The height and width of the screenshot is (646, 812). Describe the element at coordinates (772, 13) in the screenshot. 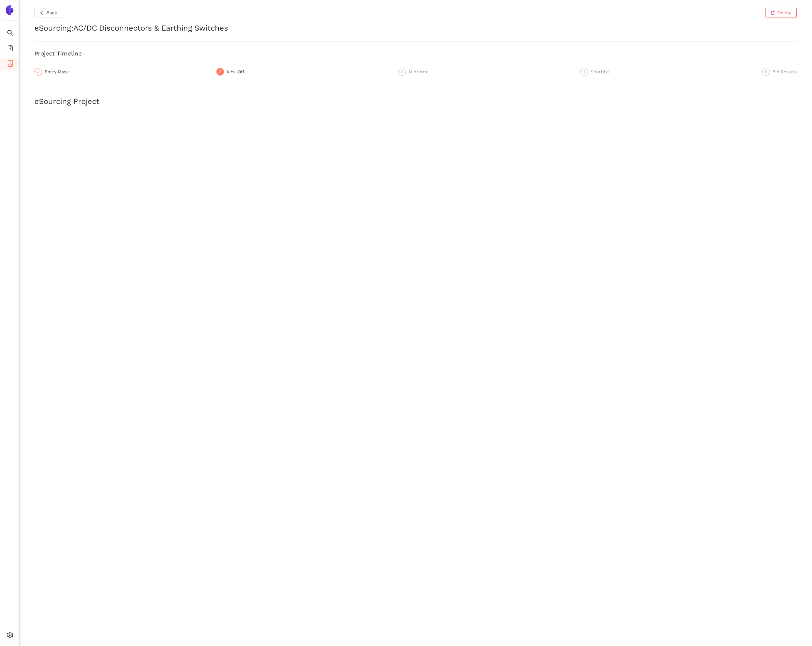

I see `span: delete` at that location.